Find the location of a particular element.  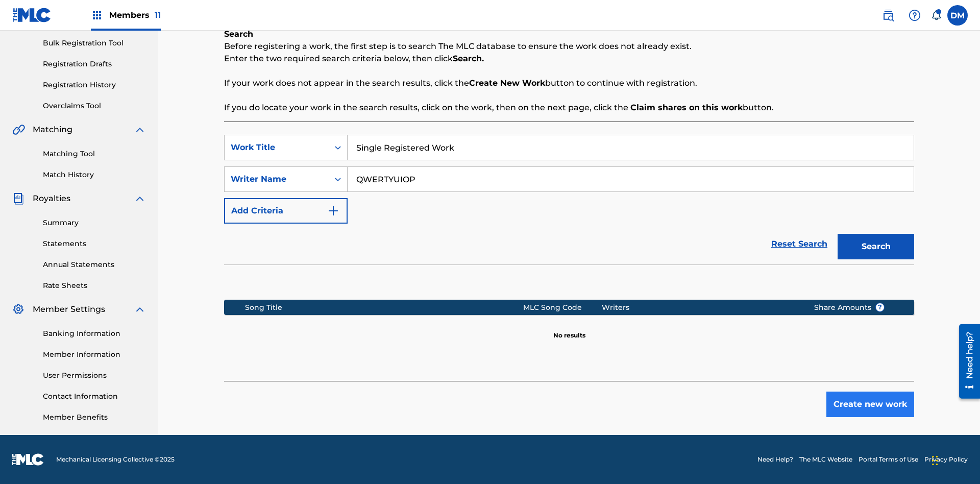

img: 9d2ae6d4665cec9f34b9.svg is located at coordinates (333, 211).